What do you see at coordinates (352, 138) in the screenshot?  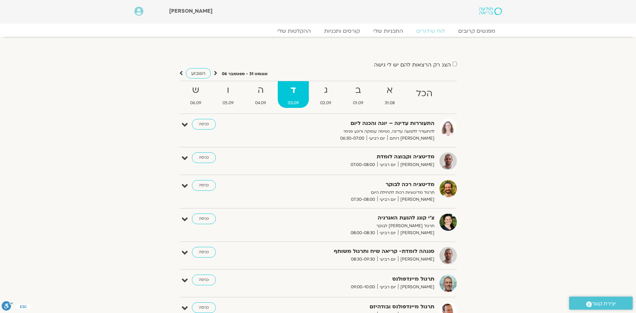 I see `span: 06:30-07:00` at bounding box center [352, 138].